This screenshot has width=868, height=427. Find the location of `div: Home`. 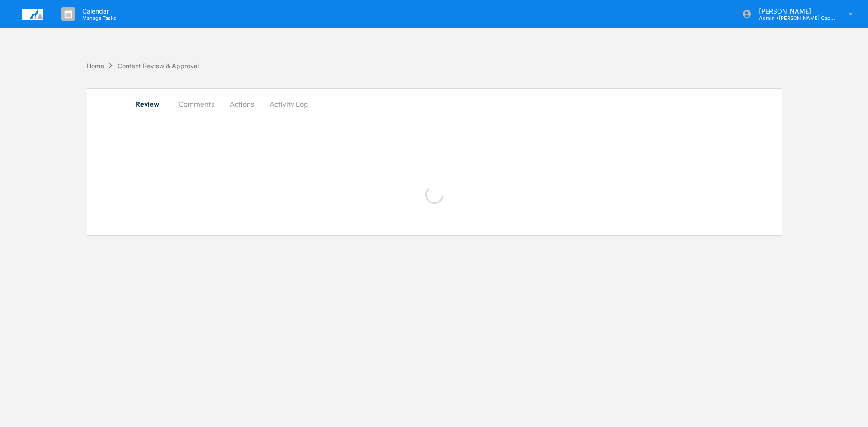

div: Home is located at coordinates (95, 66).